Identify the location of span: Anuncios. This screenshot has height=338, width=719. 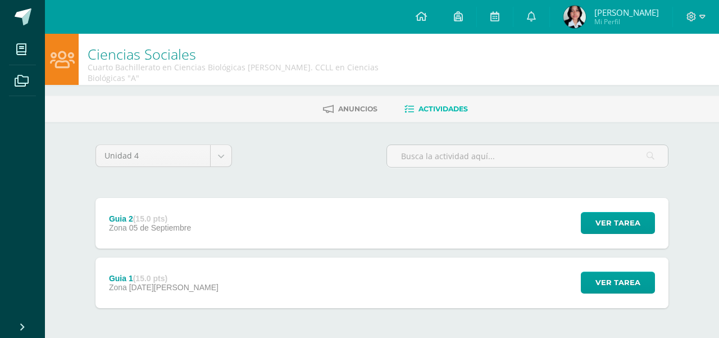
(358, 108).